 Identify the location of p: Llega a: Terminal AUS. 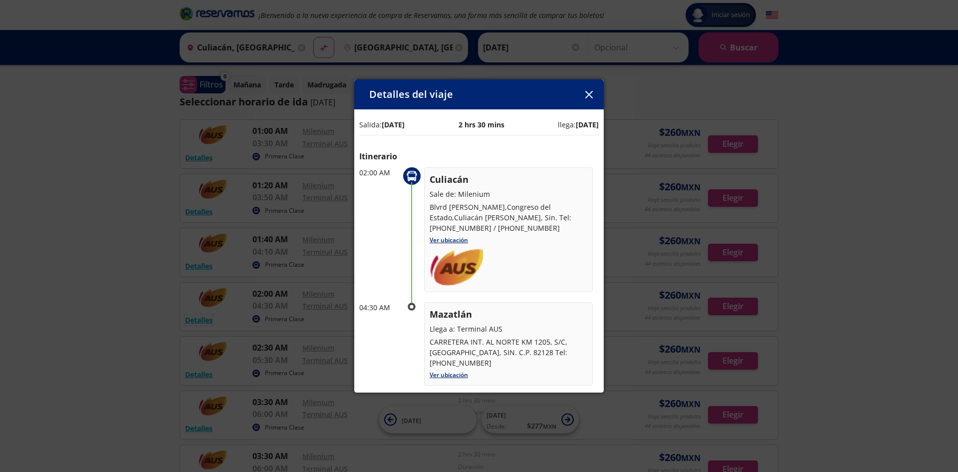
(509, 328).